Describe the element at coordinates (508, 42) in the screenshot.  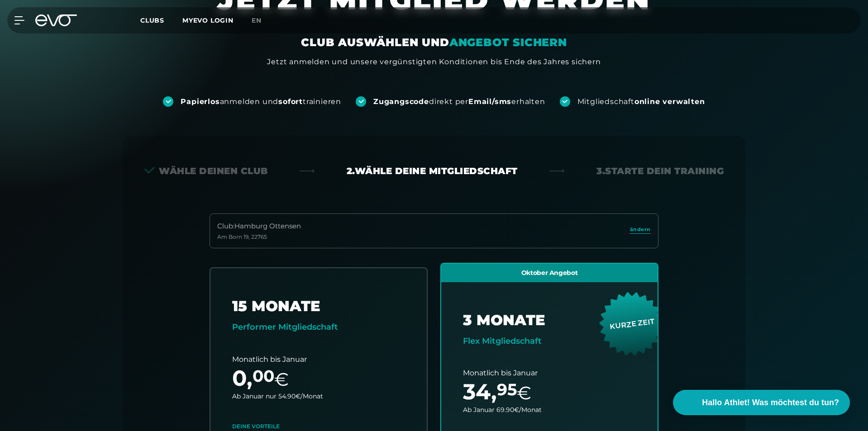
I see `em: ANGEBOT SICHERN` at that location.